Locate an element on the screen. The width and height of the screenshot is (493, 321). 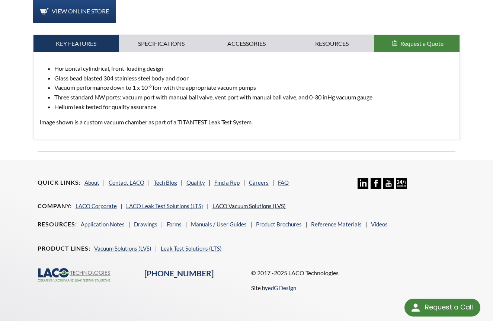
span: Request a Quote is located at coordinates (422, 43).